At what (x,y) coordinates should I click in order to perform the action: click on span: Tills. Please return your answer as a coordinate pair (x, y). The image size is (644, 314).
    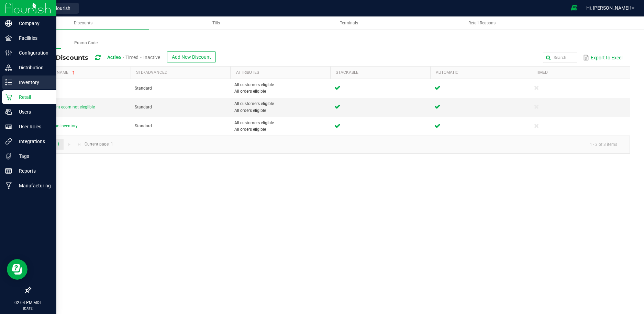
    Looking at the image, I should click on (216, 23).